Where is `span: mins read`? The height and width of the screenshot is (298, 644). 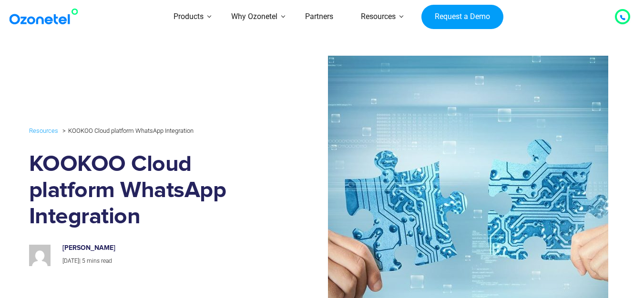
span: mins read is located at coordinates (99, 261).